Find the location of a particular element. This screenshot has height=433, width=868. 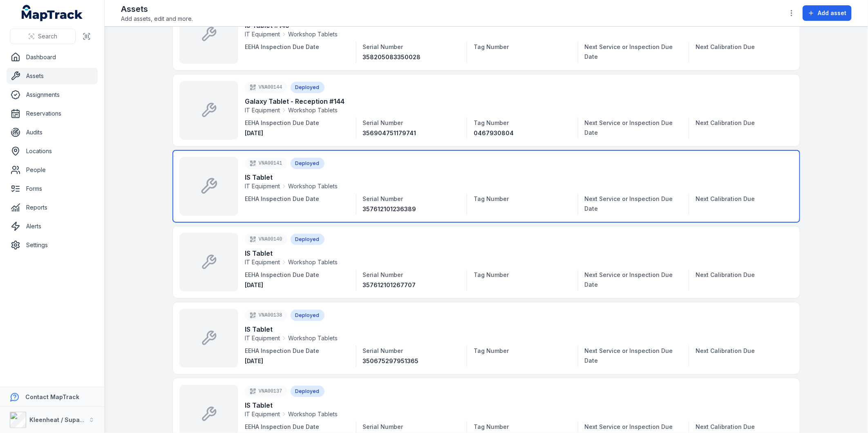

strong: Kleenheat / Supagas is located at coordinates (60, 420).